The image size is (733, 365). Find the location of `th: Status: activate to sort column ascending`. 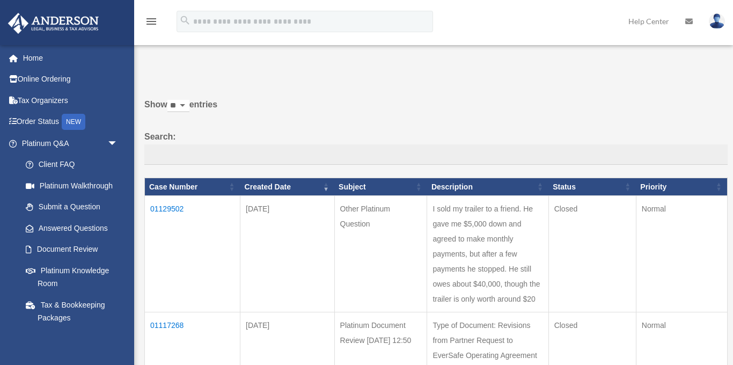

th: Status: activate to sort column ascending is located at coordinates (592, 187).